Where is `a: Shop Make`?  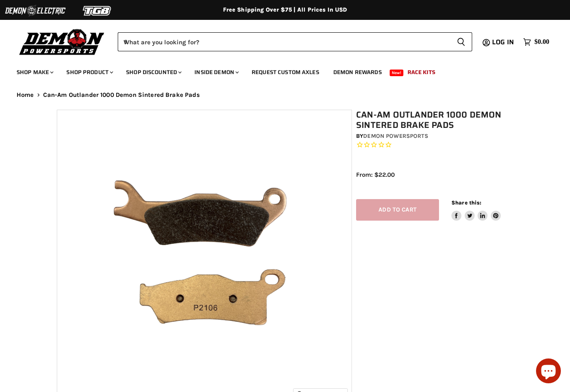 a: Shop Make is located at coordinates (35, 72).